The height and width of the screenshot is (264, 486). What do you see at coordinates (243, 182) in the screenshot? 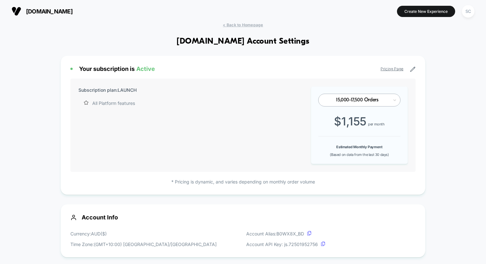
I see `p: * Pricing is dynamic, and varies depending on monthly order volume` at bounding box center [243, 182].